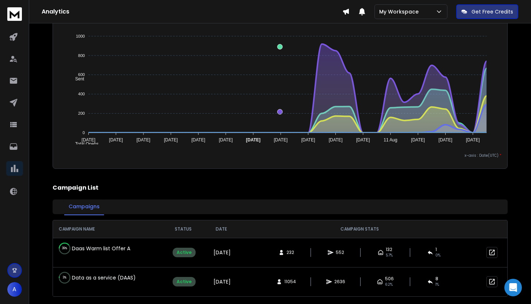 The image size is (531, 304). What do you see at coordinates (389, 249) in the screenshot?
I see `span: 132` at bounding box center [389, 249].